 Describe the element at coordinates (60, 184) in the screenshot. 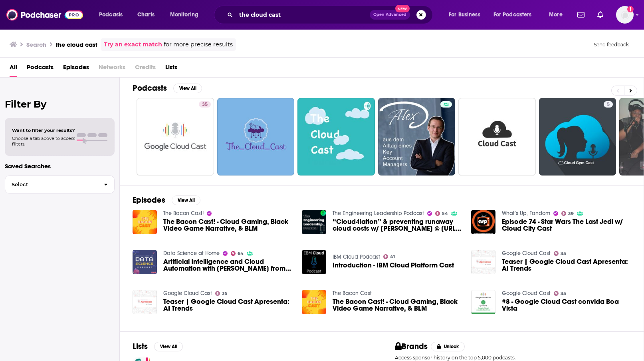

I see `button: Select` at that location.